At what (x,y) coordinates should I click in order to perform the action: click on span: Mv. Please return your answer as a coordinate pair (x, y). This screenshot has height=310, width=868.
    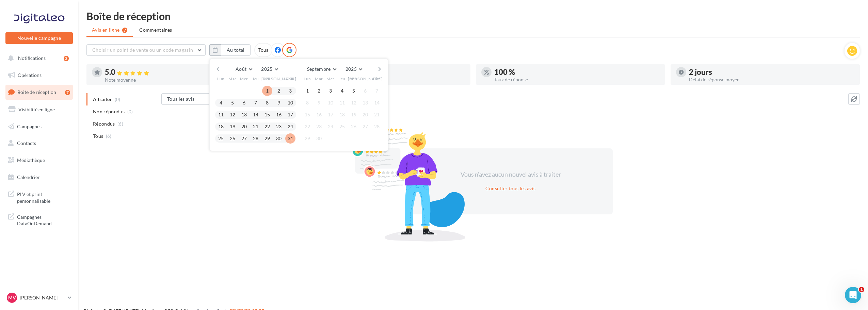
    Looking at the image, I should click on (12, 297).